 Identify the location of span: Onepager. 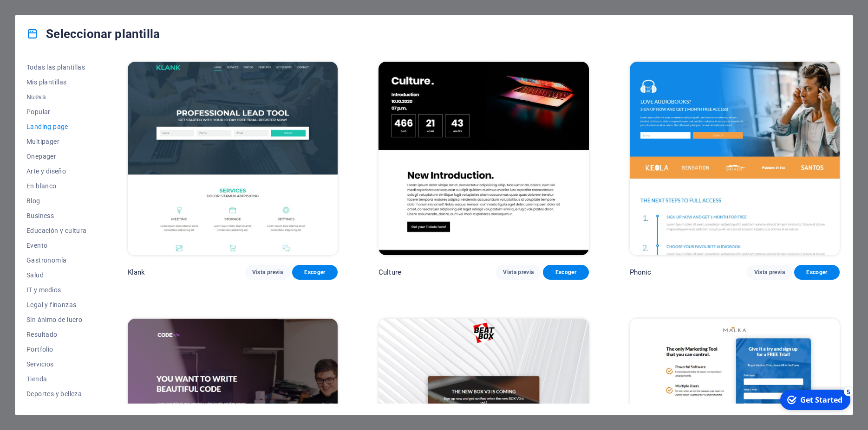
(57, 157).